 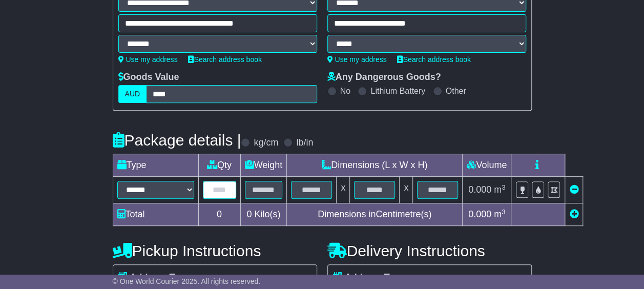 I want to click on td: Volume, so click(x=487, y=165).